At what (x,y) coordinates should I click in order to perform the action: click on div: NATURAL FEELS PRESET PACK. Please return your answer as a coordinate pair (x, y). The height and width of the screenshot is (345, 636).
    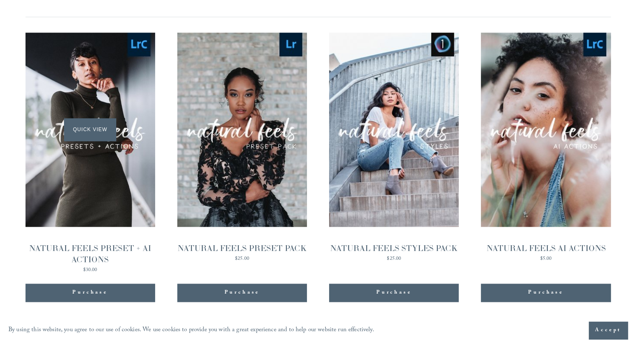
    Looking at the image, I should click on (242, 248).